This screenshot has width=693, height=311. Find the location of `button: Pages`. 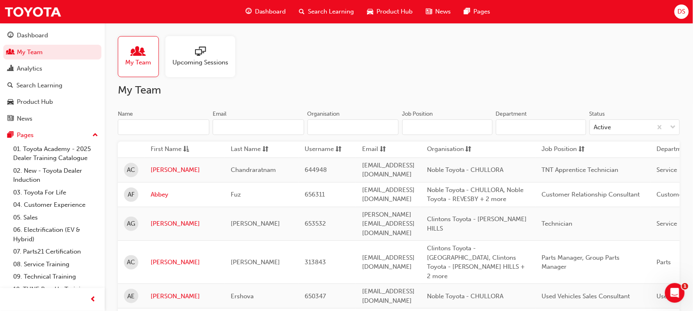

button: Pages is located at coordinates (52, 135).